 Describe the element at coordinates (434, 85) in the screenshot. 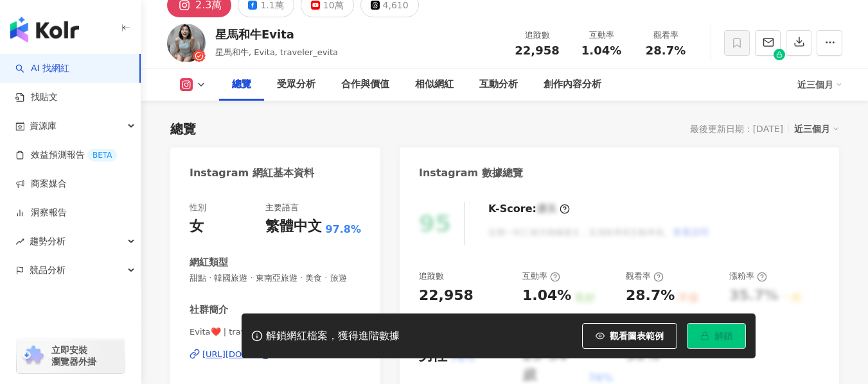

I see `div: 相似網紅` at that location.